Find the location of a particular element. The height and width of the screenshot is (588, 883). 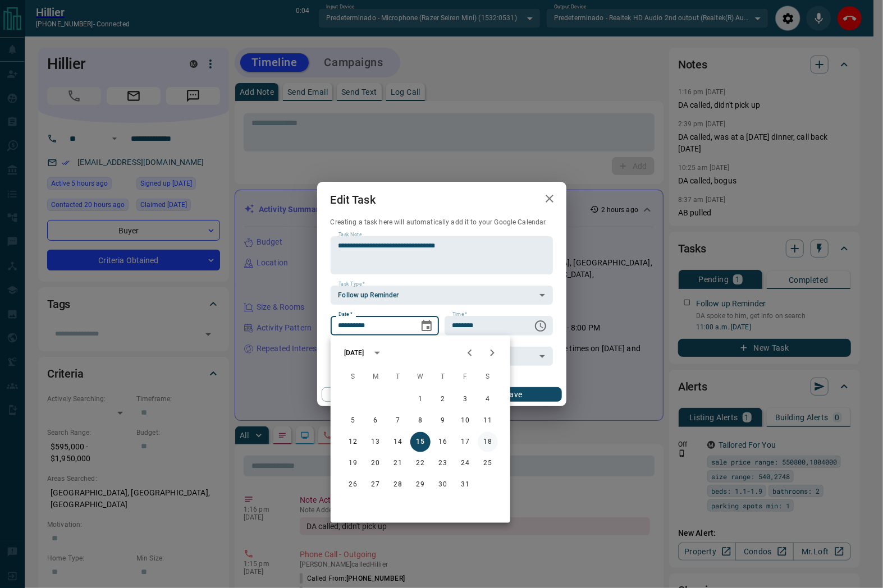

button: 31 is located at coordinates (466, 484).